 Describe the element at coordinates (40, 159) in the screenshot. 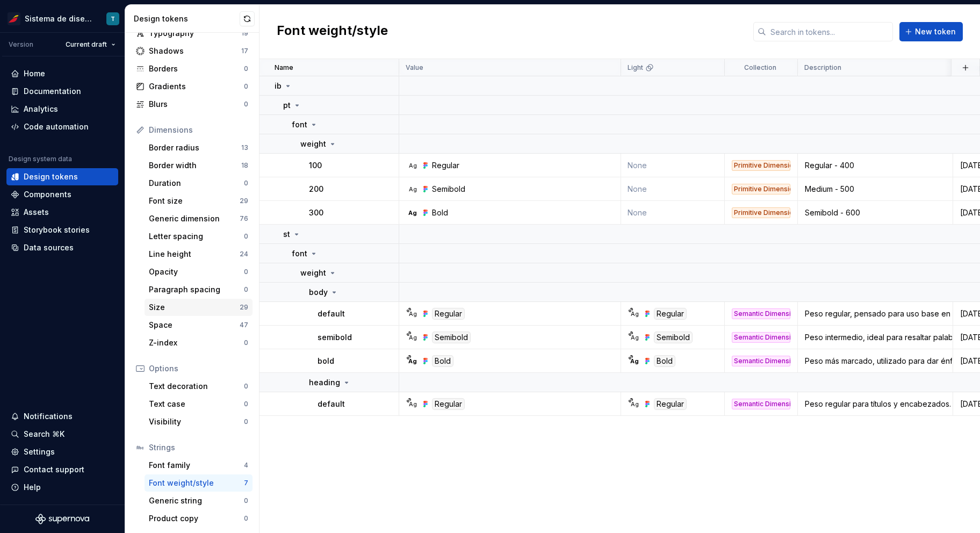

I see `div: Design system data` at that location.